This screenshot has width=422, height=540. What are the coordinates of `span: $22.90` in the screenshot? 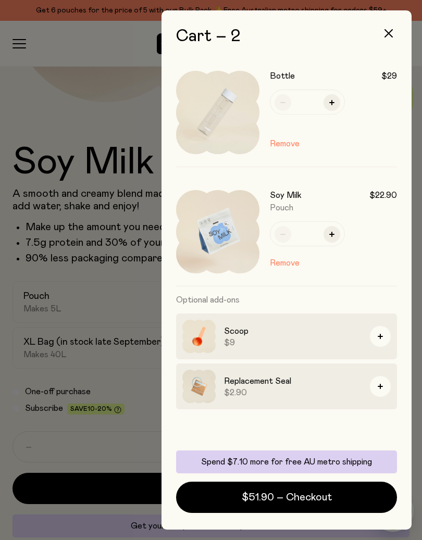 It's located at (383, 195).